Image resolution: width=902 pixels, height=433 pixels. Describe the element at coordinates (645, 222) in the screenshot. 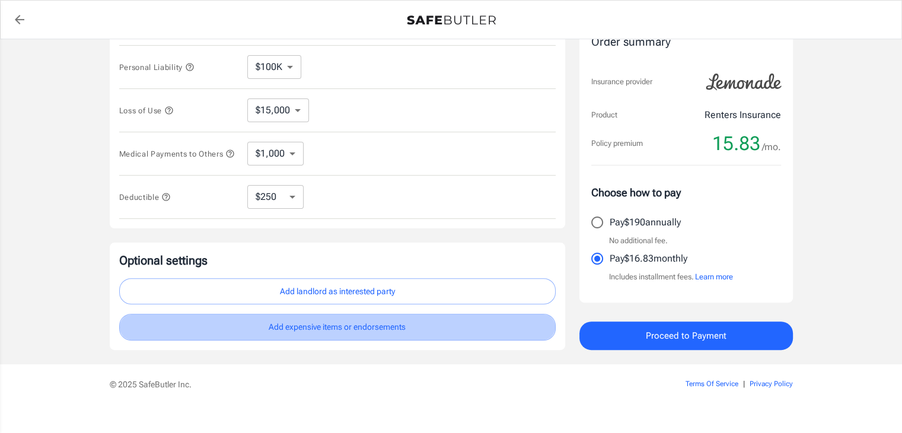

I see `p: Pay $190 annually` at that location.